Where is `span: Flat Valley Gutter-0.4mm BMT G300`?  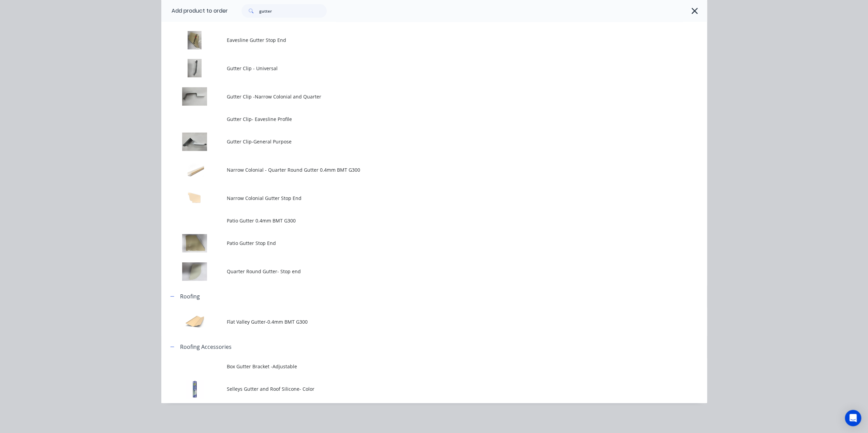
span: Flat Valley Gutter-0.4mm BMT G300 is located at coordinates (419, 322).